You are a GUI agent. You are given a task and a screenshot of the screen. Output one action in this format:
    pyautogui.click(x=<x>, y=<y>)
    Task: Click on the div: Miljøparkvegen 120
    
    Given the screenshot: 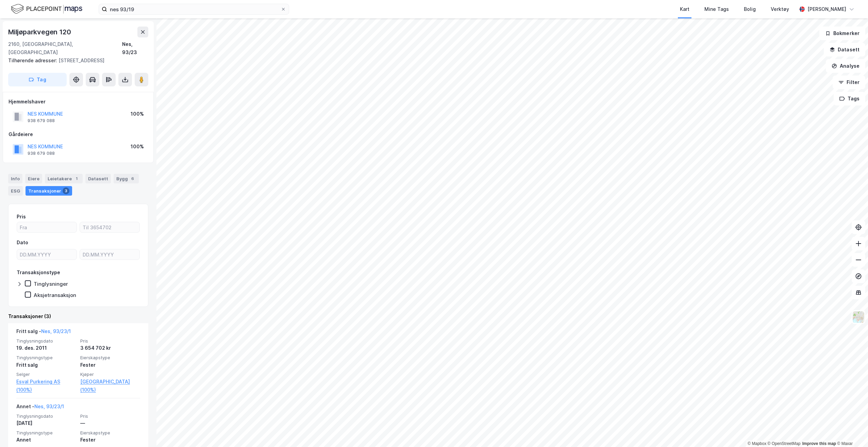 What is the action you would take?
    pyautogui.click(x=40, y=32)
    